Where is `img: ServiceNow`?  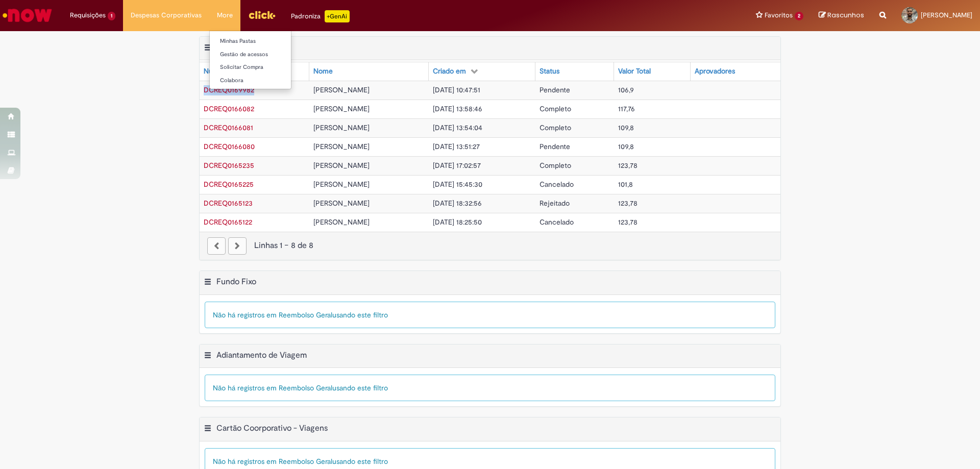
img: ServiceNow is located at coordinates (27, 15).